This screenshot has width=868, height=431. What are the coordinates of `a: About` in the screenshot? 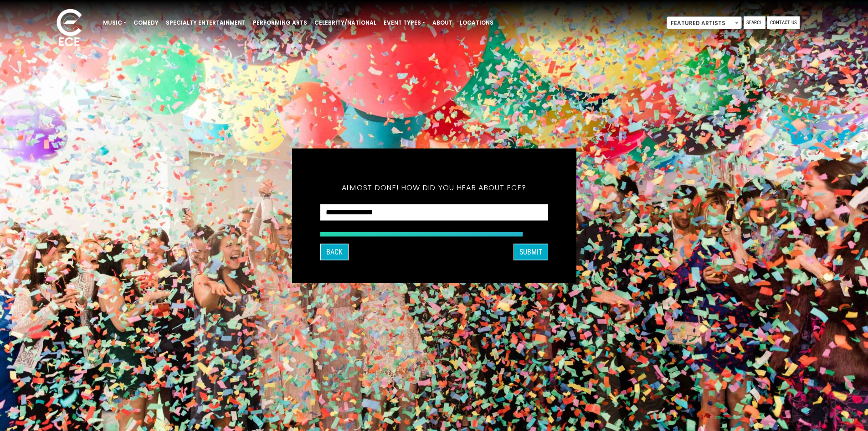 It's located at (443, 23).